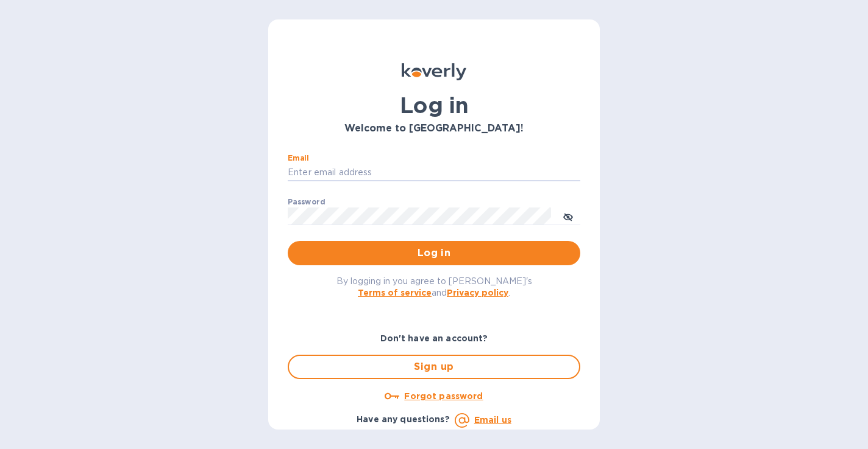  Describe the element at coordinates (444, 396) in the screenshot. I see `u: Forgot password` at that location.